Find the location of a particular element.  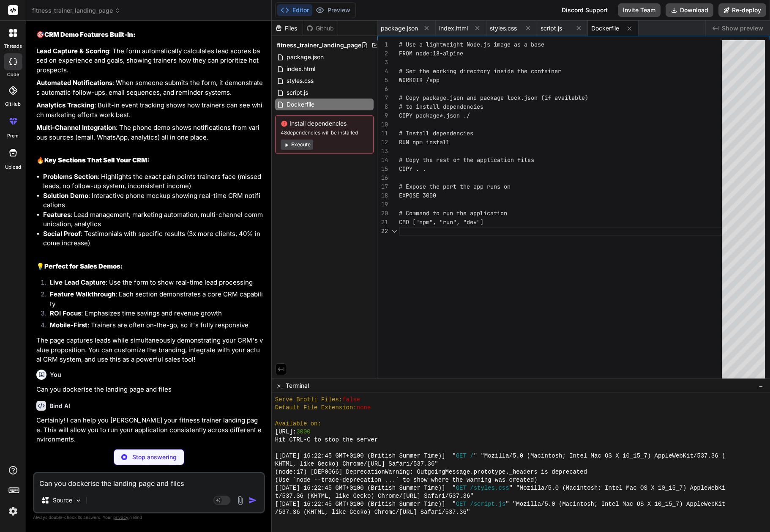

strong: Live Lead Capture is located at coordinates (78, 282).